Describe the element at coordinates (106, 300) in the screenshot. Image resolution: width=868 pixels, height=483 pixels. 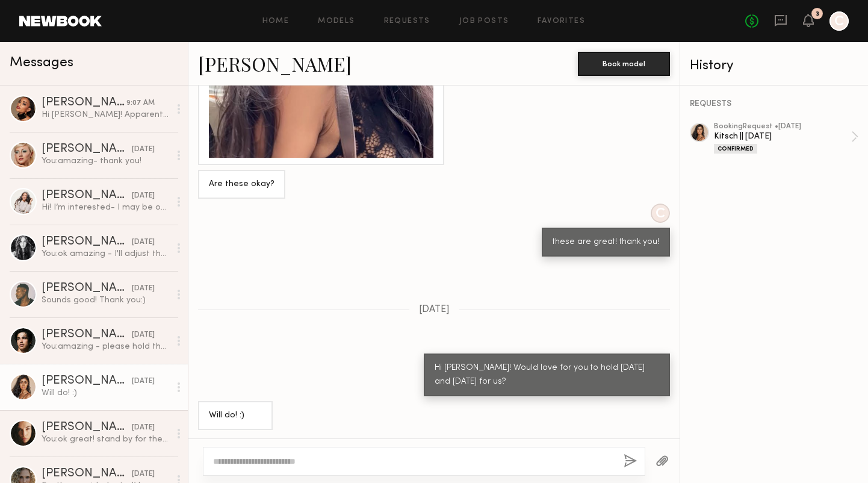
I see `div: Sounds good! Thank you:)` at that location.